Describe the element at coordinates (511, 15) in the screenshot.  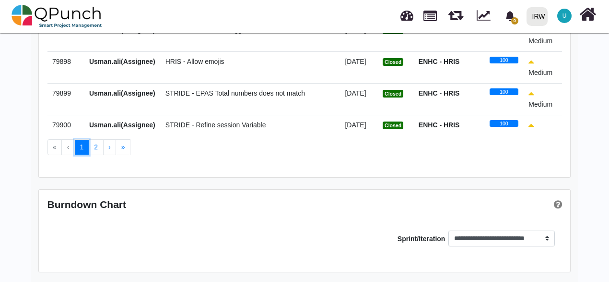
I see `a: bell fill0` at that location.